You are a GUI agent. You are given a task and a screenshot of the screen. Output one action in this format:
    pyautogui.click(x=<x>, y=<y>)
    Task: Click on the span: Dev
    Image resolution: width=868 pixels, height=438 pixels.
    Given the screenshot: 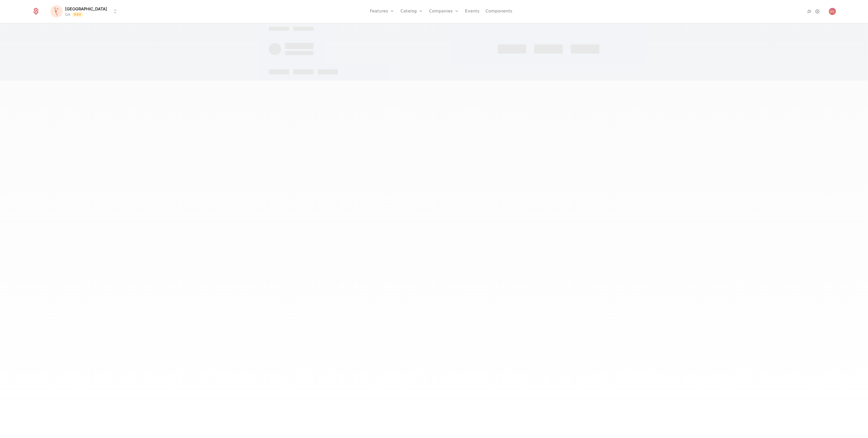 What is the action you would take?
    pyautogui.click(x=78, y=14)
    